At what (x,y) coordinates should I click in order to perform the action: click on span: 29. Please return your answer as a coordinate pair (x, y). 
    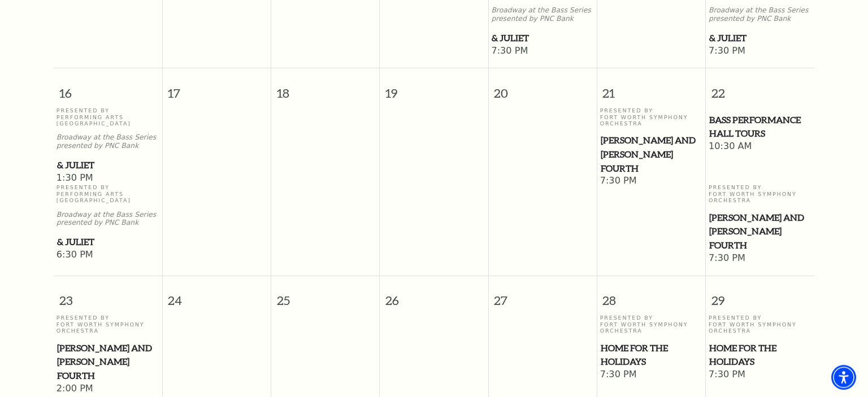
    Looking at the image, I should click on (760, 295).